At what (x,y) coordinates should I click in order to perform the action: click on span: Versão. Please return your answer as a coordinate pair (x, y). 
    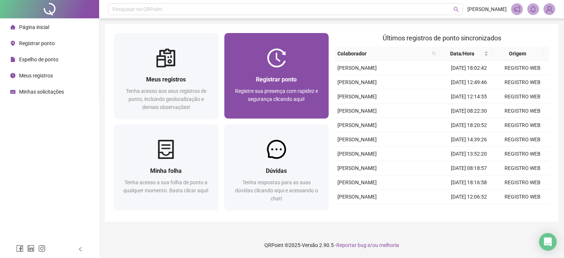
    Looking at the image, I should click on (310, 245).